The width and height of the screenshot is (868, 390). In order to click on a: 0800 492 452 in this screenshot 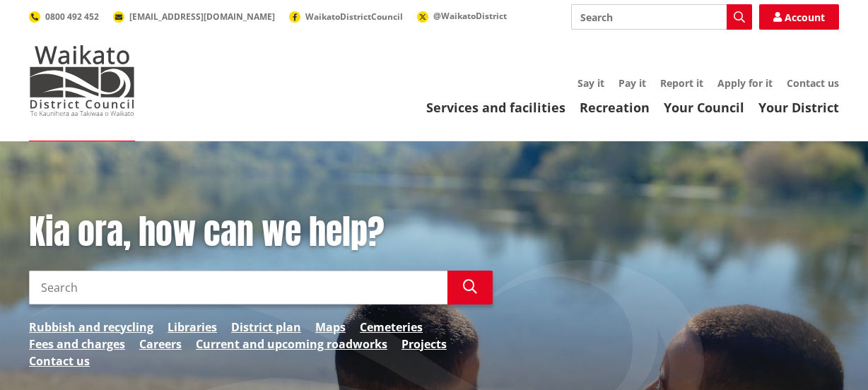, I will do `click(64, 16)`.